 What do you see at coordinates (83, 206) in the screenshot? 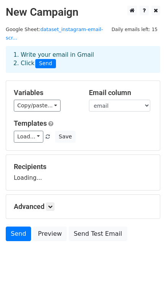
I see `h5: Advanced` at bounding box center [83, 206].